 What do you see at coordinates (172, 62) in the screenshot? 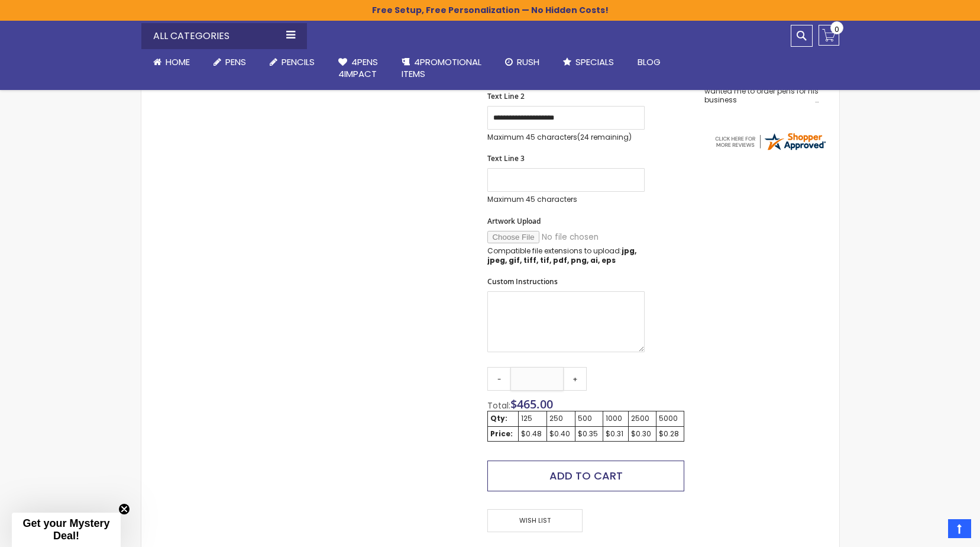
I see `a: Home` at bounding box center [172, 62].